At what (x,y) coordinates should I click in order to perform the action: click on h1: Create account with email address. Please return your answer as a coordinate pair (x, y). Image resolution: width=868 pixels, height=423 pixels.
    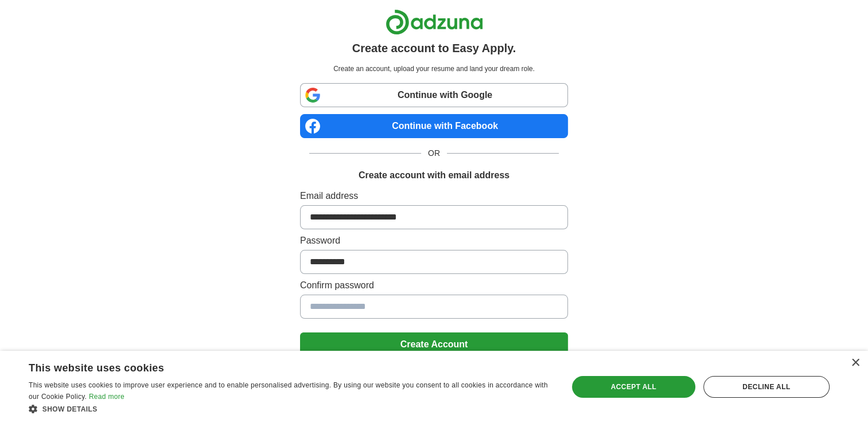
    Looking at the image, I should click on (434, 175).